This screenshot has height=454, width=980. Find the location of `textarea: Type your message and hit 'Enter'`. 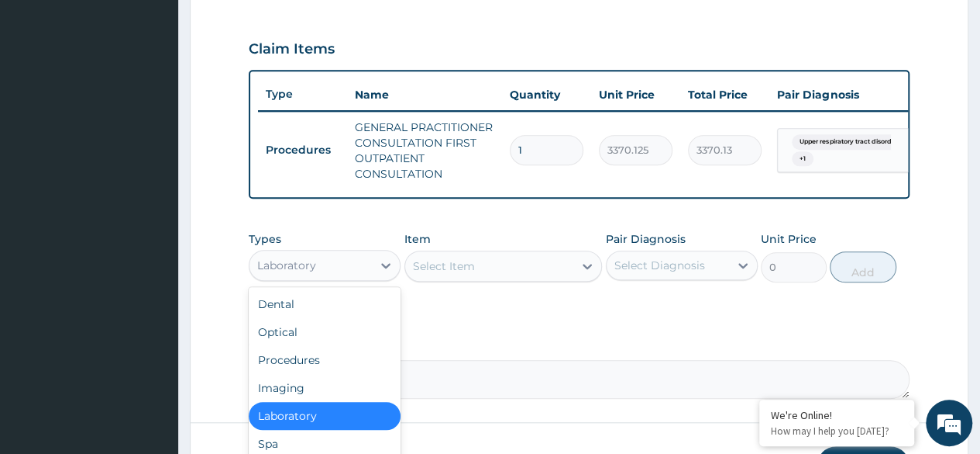

textarea: Type your message and hit 'Enter' is located at coordinates (152, 322).